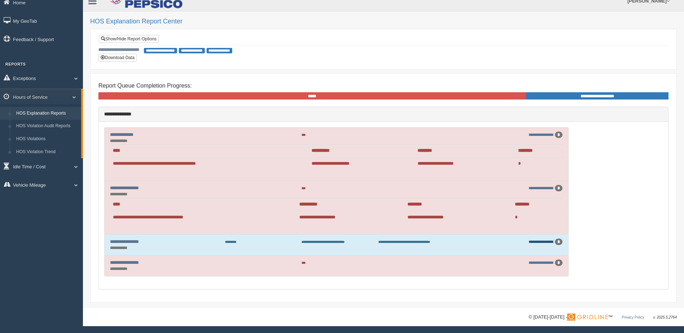 This screenshot has height=333, width=684. Describe the element at coordinates (383, 22) in the screenshot. I see `h2: HOS Explanation Report Center` at that location.